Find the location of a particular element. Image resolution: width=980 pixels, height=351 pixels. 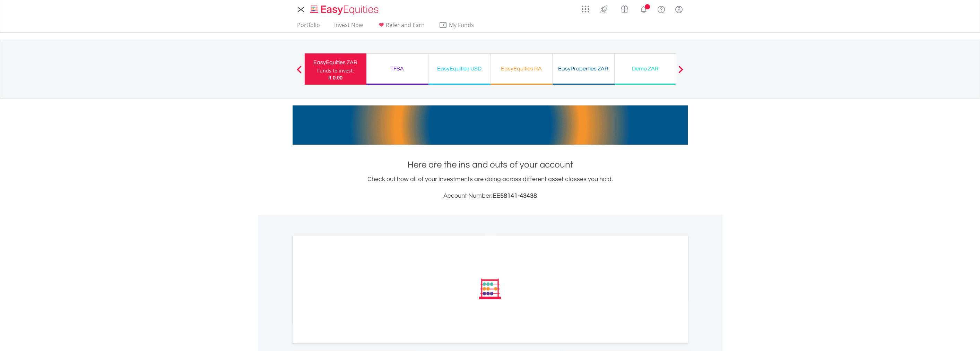

span: EE58141-43438 is located at coordinates (515, 195).